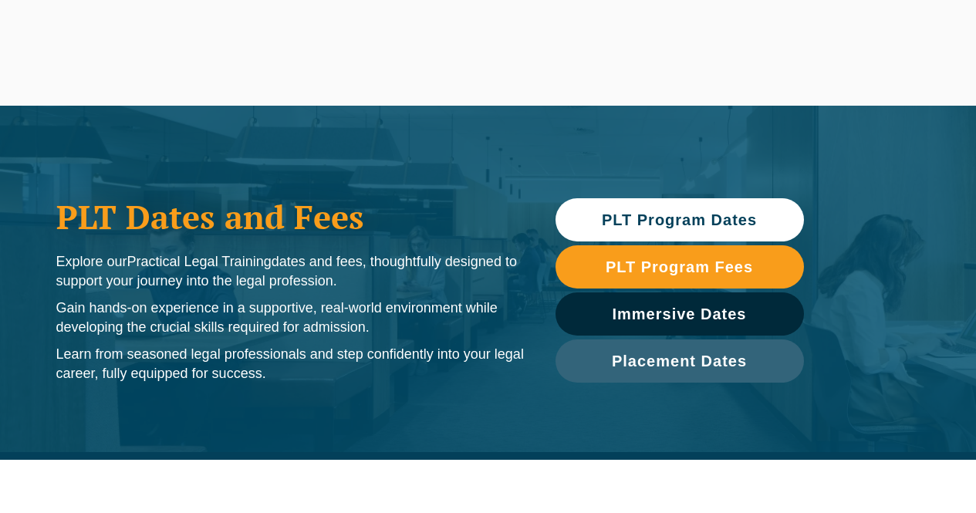 This screenshot has width=976, height=513. I want to click on h1: PLT Dates and Fees, so click(290, 217).